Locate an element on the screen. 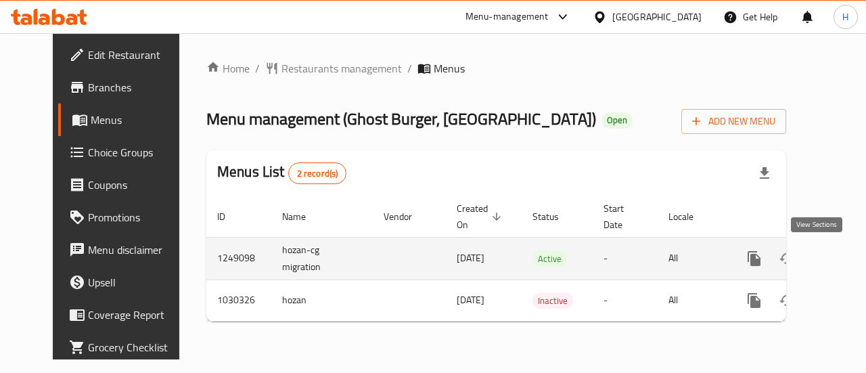  span: Coverage Report is located at coordinates (137, 315).